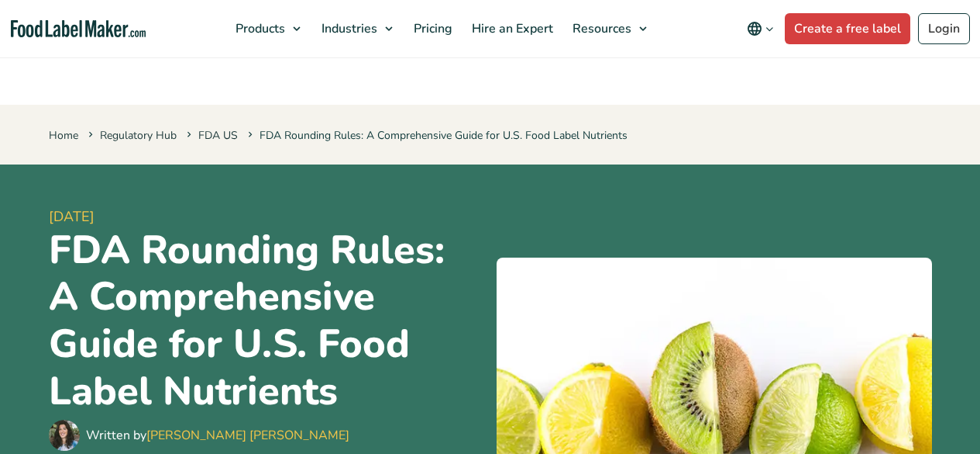 The image size is (980, 454). Describe the element at coordinates (78, 29) in the screenshot. I see `a: Food Label Maker homepage` at that location.